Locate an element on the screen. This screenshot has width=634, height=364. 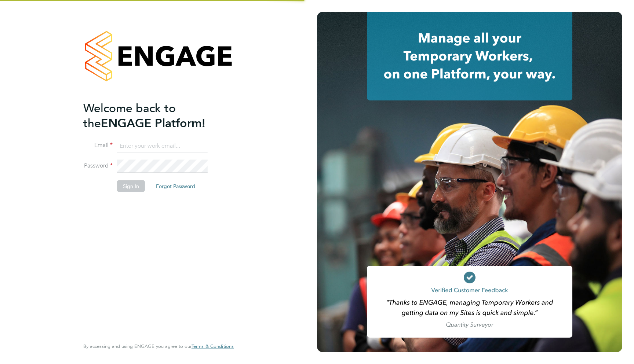
span: By accessing and using ENGAGE you agree to our is located at coordinates (159, 346).